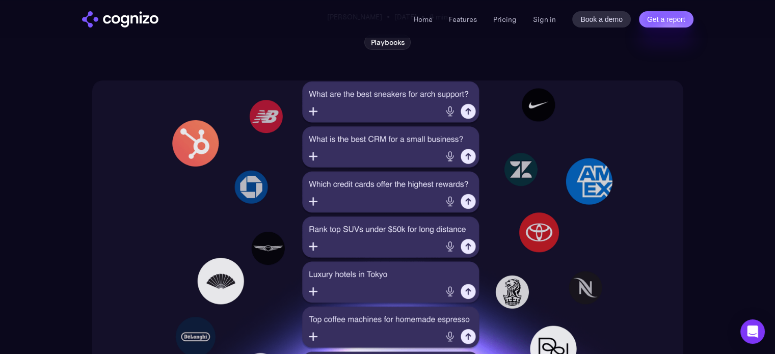  Describe the element at coordinates (666, 19) in the screenshot. I see `a: Get a report` at that location.